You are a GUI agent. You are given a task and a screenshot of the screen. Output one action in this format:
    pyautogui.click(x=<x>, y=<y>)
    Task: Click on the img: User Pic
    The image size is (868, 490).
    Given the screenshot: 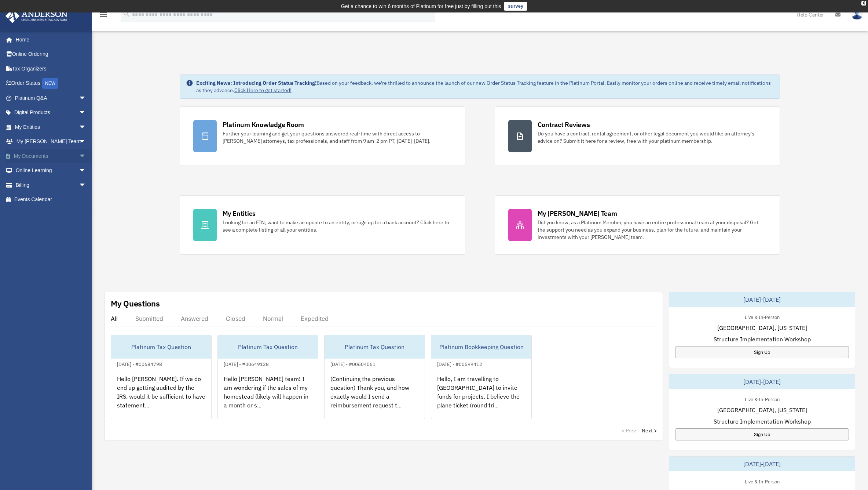 What is the action you would take?
    pyautogui.click(x=857, y=15)
    